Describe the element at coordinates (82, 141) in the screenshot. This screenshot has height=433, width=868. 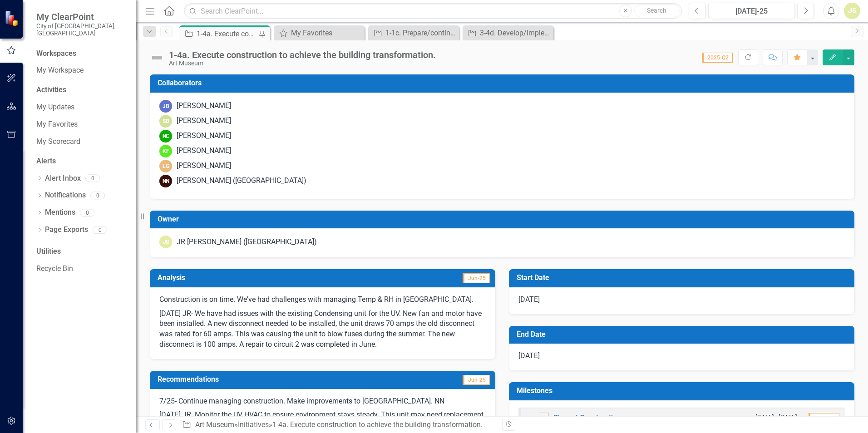
I see `a: My Scorecard` at that location.